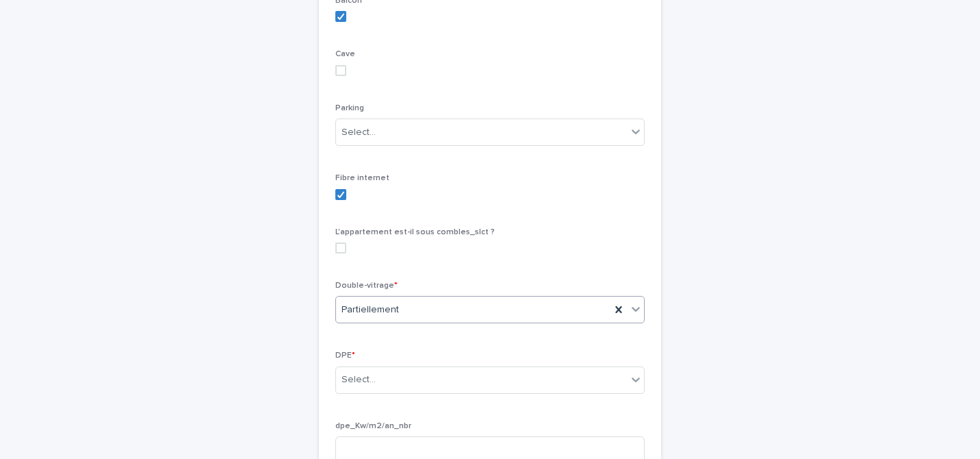  I want to click on span: Partiellement, so click(370, 309).